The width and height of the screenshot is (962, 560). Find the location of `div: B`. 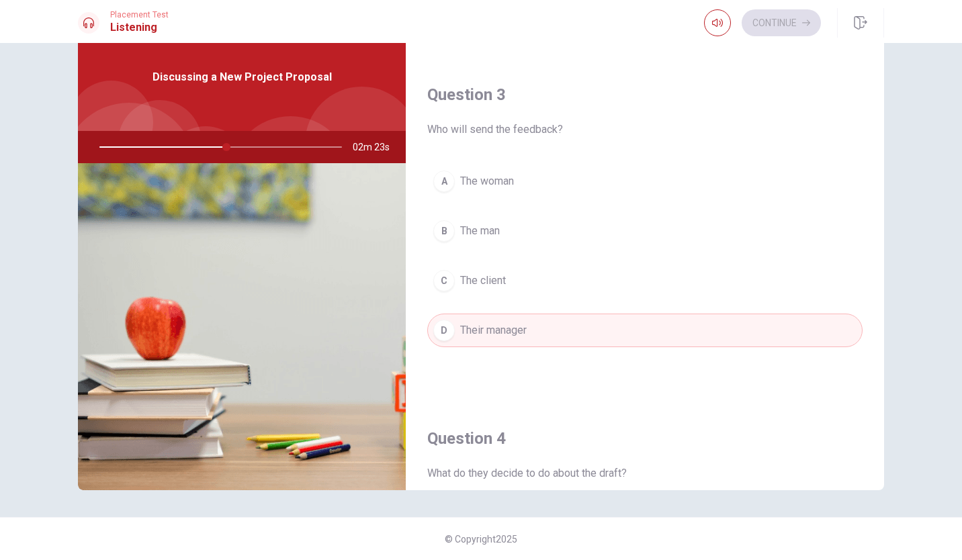

div: B is located at coordinates (444, 231).